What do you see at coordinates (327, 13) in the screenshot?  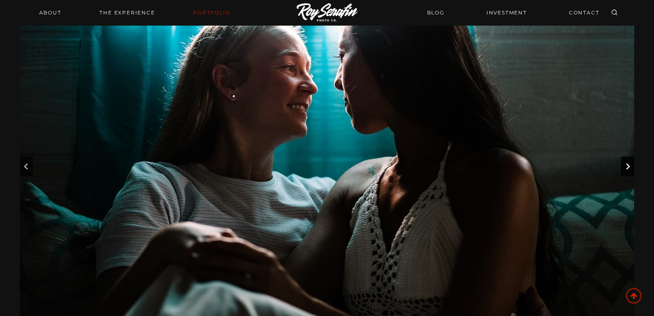 I see `img: Logo of Roy Serafin Photo Co., featuring stylized text in white on a light background, representi...` at bounding box center [327, 13].